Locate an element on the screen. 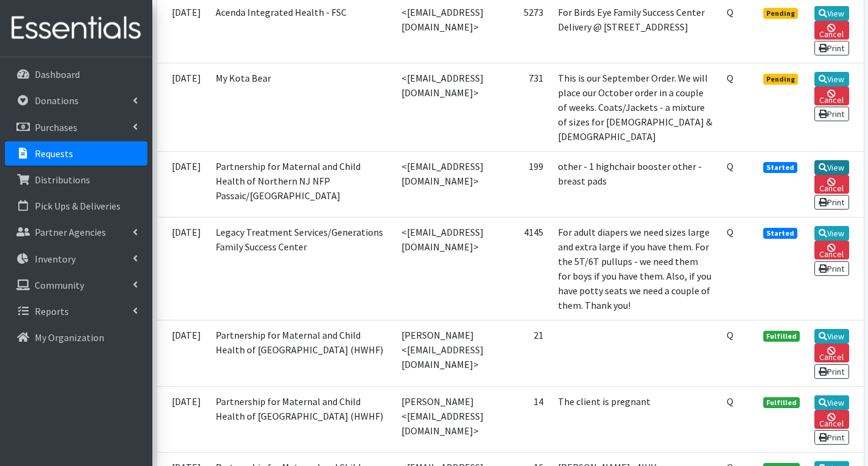 The width and height of the screenshot is (868, 466). a: Partner Agencies is located at coordinates (77, 232).